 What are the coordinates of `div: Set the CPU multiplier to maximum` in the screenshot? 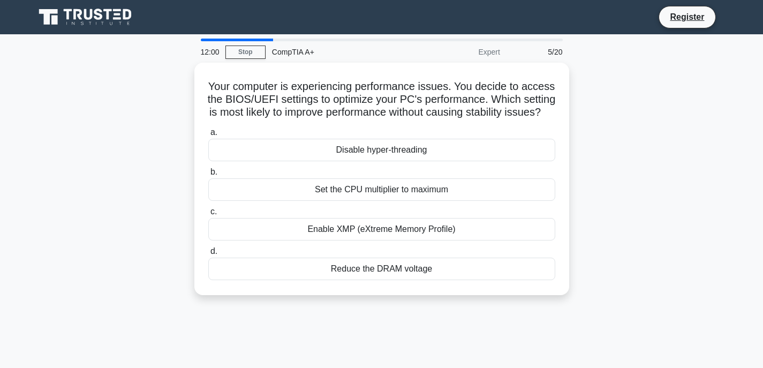 It's located at (382, 190).